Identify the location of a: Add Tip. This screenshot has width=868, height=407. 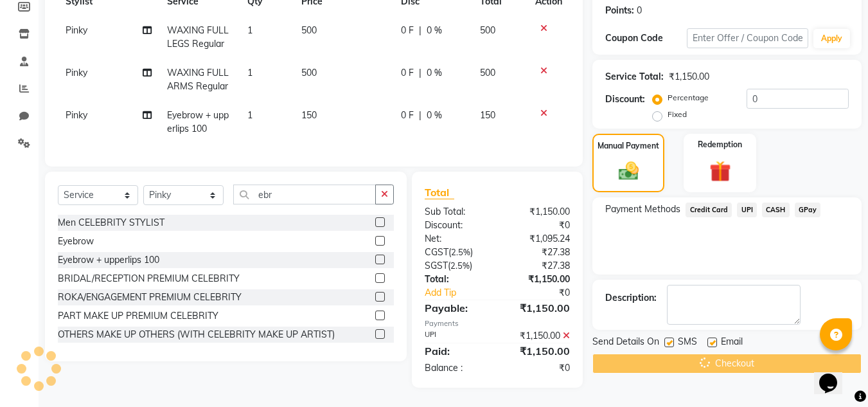
(462, 293).